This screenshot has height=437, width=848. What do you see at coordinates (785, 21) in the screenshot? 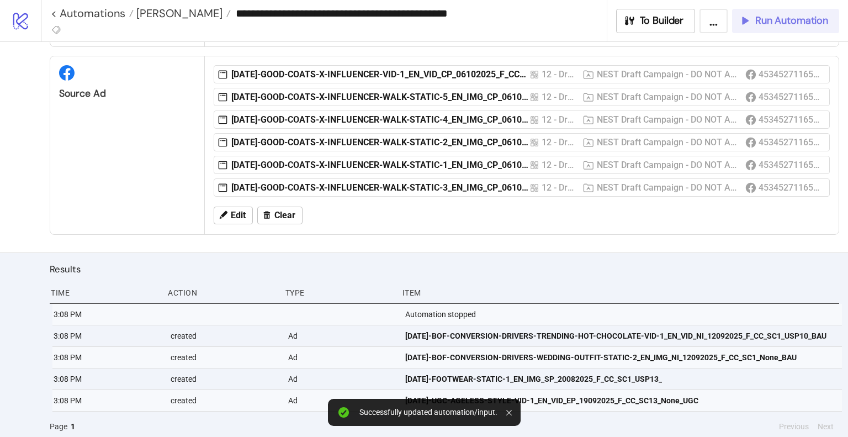
I see `button: Run Automation` at bounding box center [785, 21].